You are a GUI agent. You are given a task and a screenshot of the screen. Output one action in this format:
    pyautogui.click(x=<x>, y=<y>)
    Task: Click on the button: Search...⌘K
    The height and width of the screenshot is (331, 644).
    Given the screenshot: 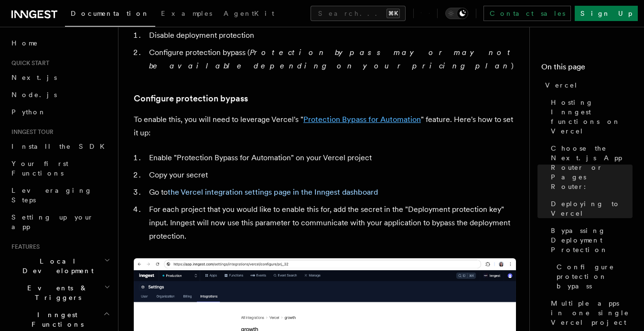 What is the action you would take?
    pyautogui.click(x=358, y=13)
    